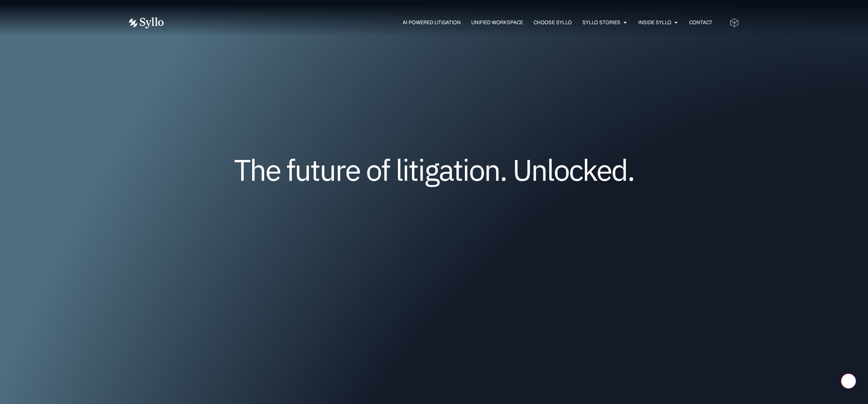 The image size is (868, 404). Describe the element at coordinates (602, 22) in the screenshot. I see `a: Syllo Stories` at that location.